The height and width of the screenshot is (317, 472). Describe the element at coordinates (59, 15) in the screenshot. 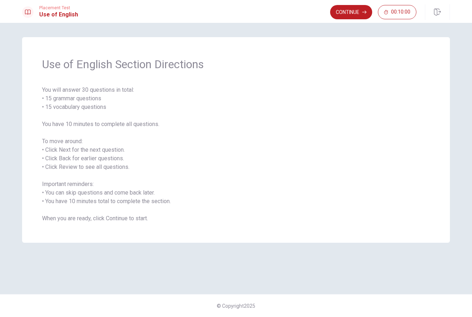

I see `h1: Use of English` at that location.